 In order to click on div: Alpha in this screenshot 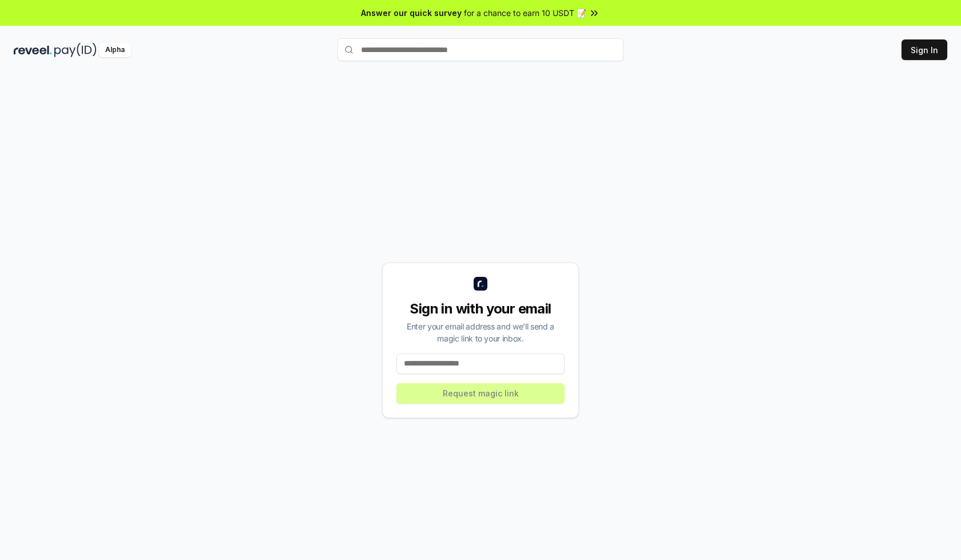, I will do `click(115, 49)`.